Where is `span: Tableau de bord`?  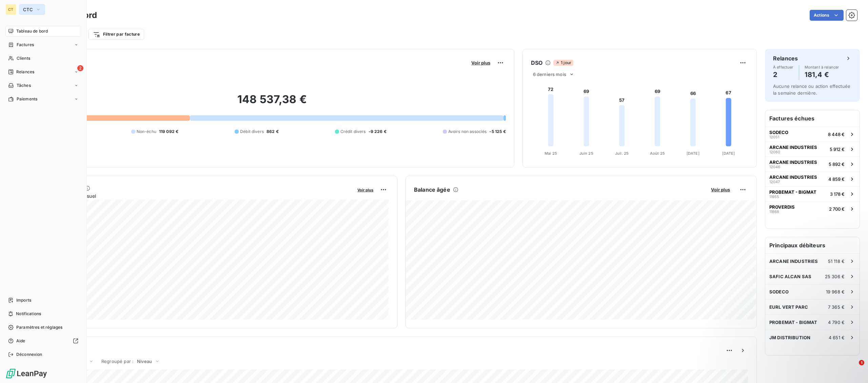 span: Tableau de bord is located at coordinates (32, 31).